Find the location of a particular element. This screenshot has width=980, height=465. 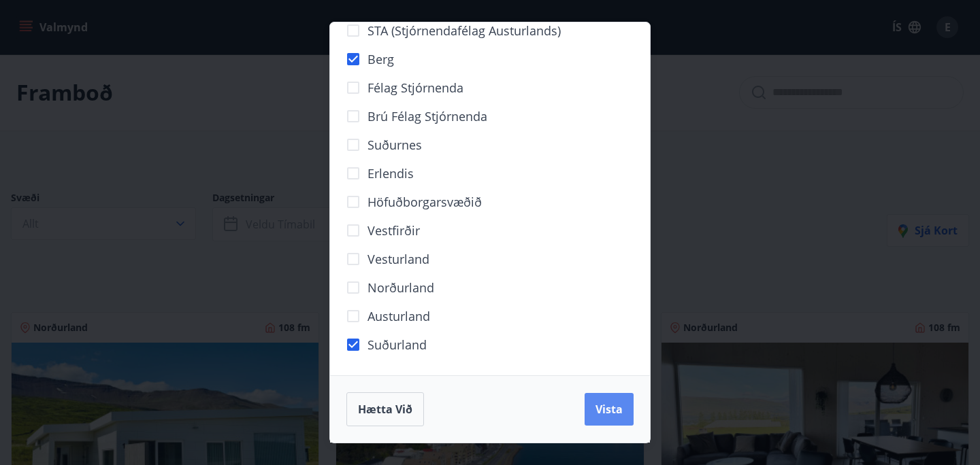

span: Vesturland is located at coordinates (398, 259).